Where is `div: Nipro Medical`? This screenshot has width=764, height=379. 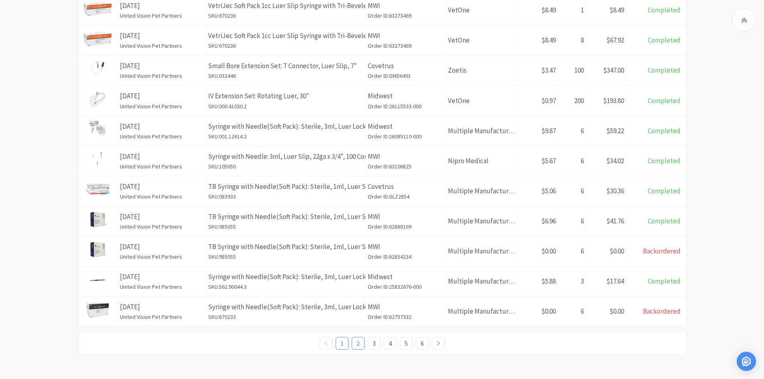
div: Nipro Medical is located at coordinates (482, 161).